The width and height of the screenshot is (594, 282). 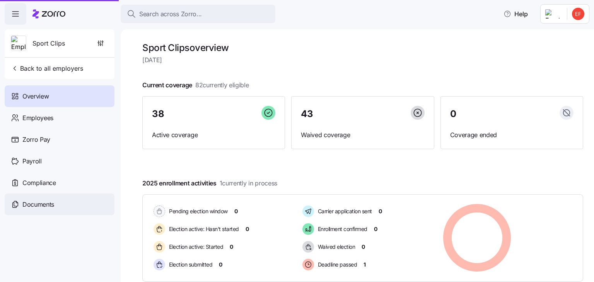 What do you see at coordinates (362, 135) in the screenshot?
I see `span: Waived coverage` at bounding box center [362, 135].